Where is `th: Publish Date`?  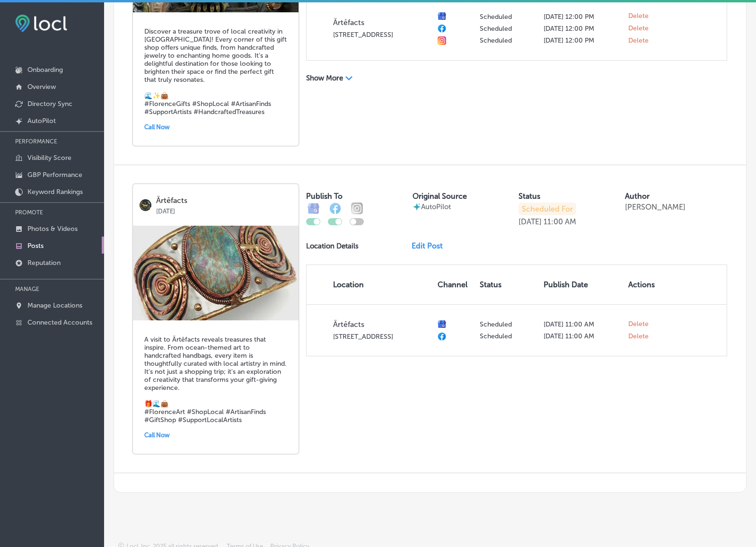 th: Publish Date is located at coordinates (582, 284).